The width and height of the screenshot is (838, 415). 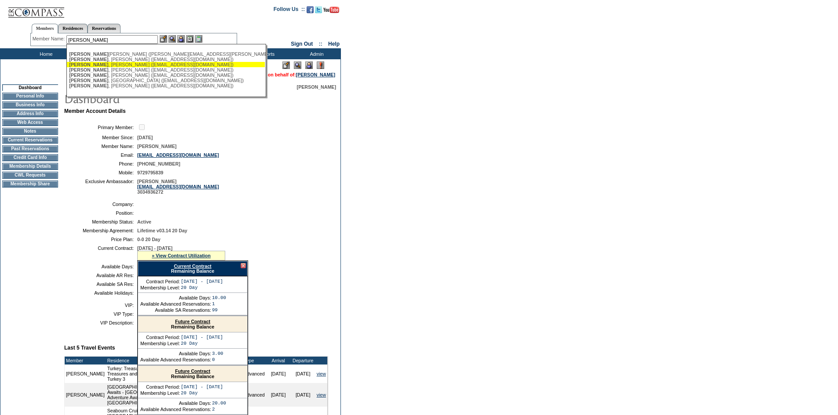 I want to click on td: CWL Requests, so click(x=30, y=175).